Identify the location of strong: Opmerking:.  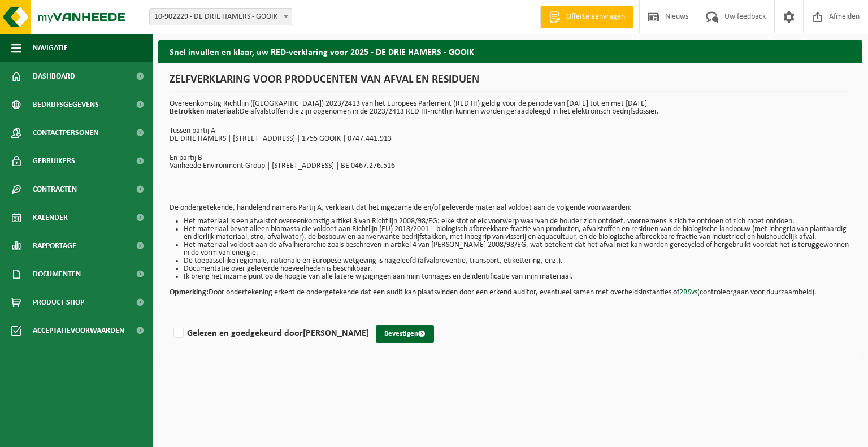
(189, 292).